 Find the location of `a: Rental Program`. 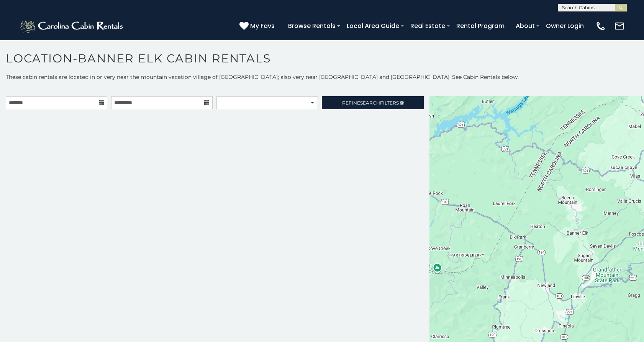

a: Rental Program is located at coordinates (481, 26).